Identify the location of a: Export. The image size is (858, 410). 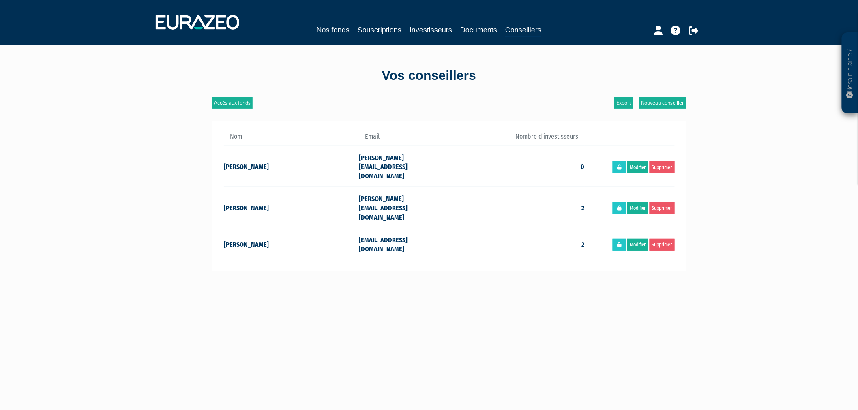
(623, 103).